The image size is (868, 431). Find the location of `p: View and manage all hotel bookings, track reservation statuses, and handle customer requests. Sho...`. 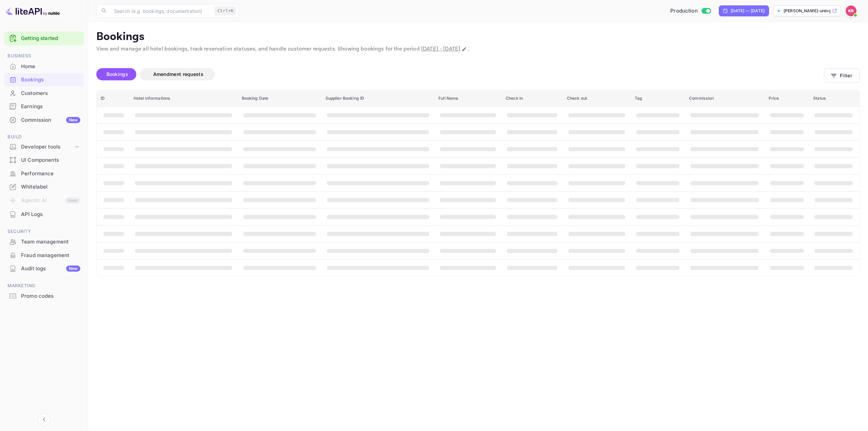

p: View and manage all hotel bookings, track reservation statuses, and handle customer requests. Sho... is located at coordinates (478, 49).